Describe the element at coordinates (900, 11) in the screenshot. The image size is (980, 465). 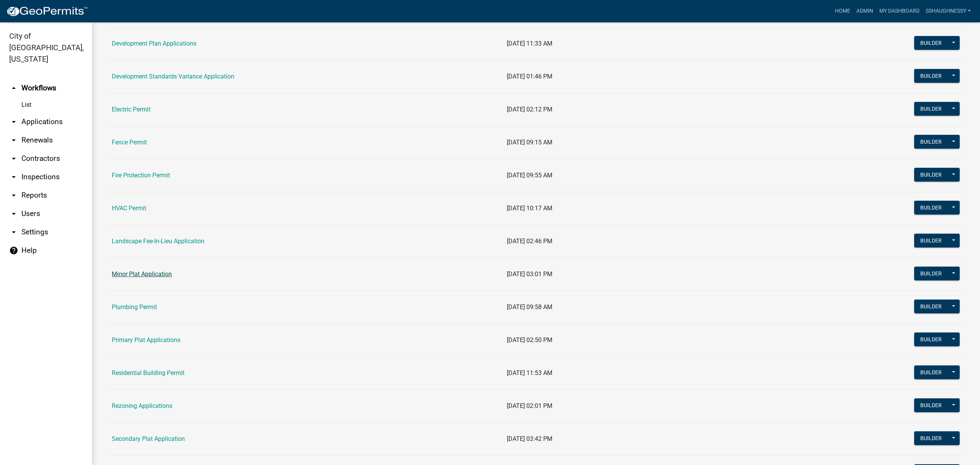
I see `a: My Dashboard` at that location.